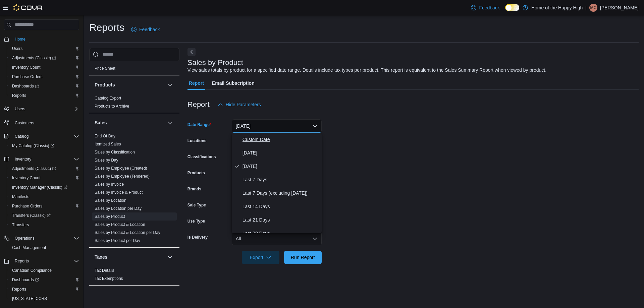  Describe the element at coordinates (146, 30) in the screenshot. I see `a: Feedback` at that location.